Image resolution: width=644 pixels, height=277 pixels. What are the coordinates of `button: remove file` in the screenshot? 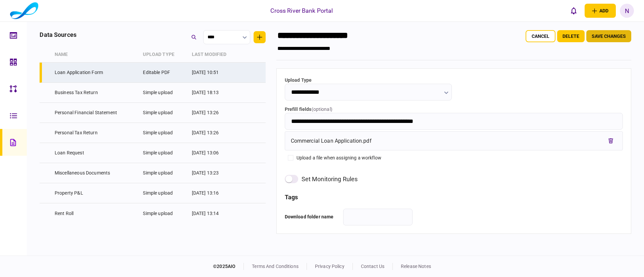 It's located at (610, 141).